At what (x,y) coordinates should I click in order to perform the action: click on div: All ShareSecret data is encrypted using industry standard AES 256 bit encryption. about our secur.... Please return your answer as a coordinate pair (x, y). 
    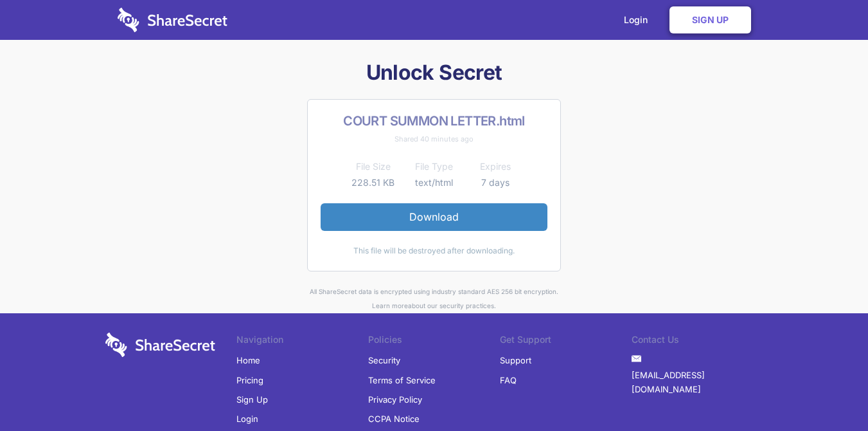
    Looking at the image, I should click on (434, 298).